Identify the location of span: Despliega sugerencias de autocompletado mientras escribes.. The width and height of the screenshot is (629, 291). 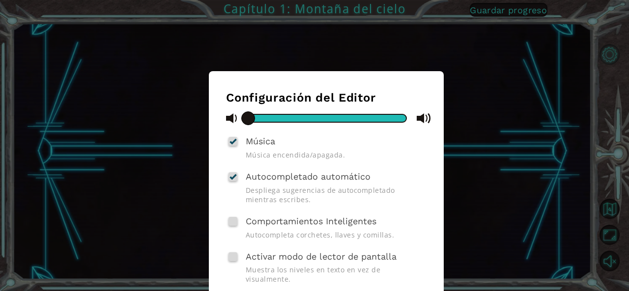
(336, 195).